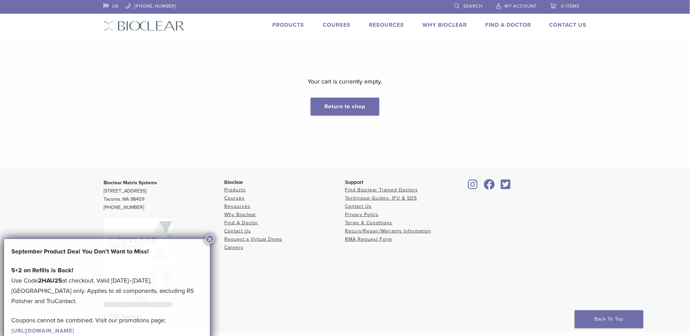 The width and height of the screenshot is (690, 336). Describe the element at coordinates (354, 182) in the screenshot. I see `span: Support` at that location.